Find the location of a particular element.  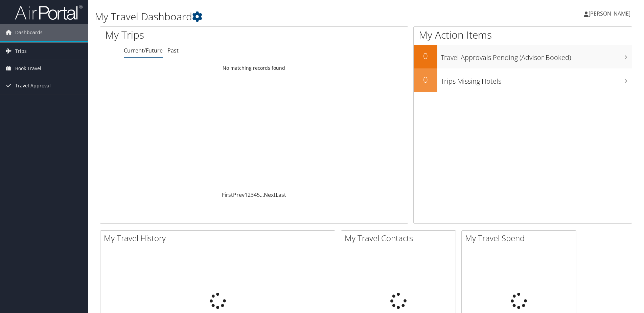

a: 5 is located at coordinates (258, 194).